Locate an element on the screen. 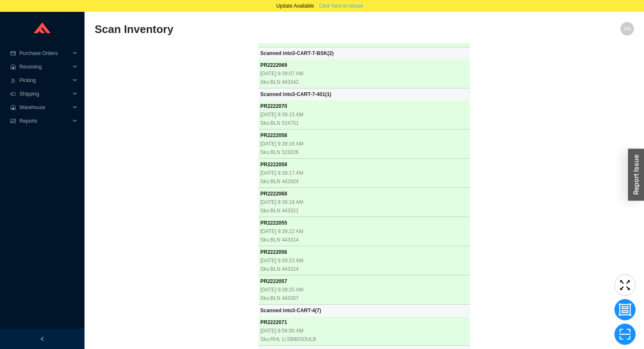 Image resolution: width=644 pixels, height=349 pixels. button: scan is located at coordinates (625, 334).